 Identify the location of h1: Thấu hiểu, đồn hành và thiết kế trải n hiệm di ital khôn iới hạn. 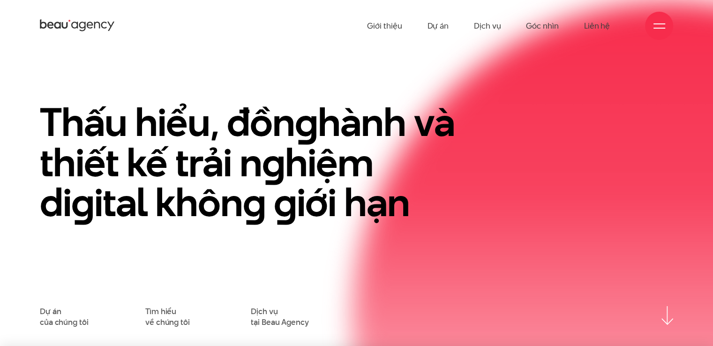
(249, 162).